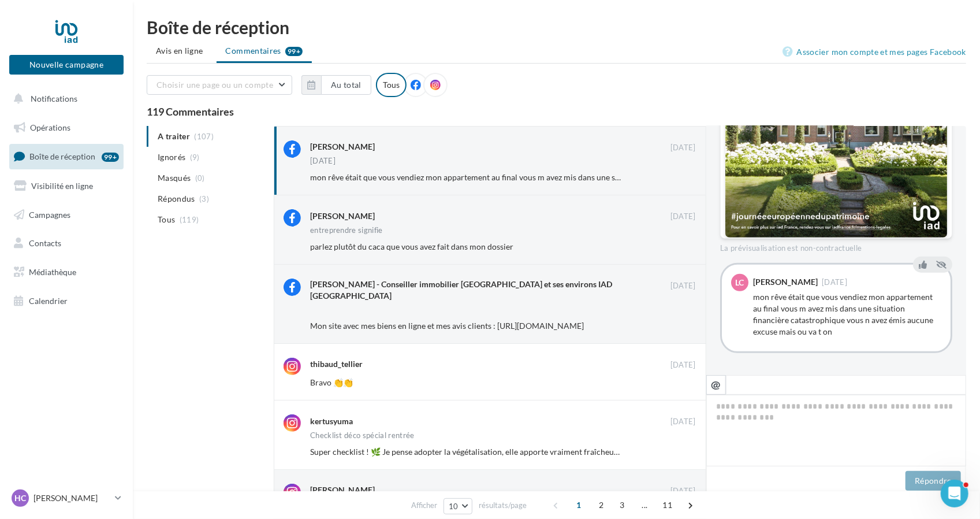 The image size is (980, 519). Describe the element at coordinates (66, 215) in the screenshot. I see `a: Campagnes` at that location.